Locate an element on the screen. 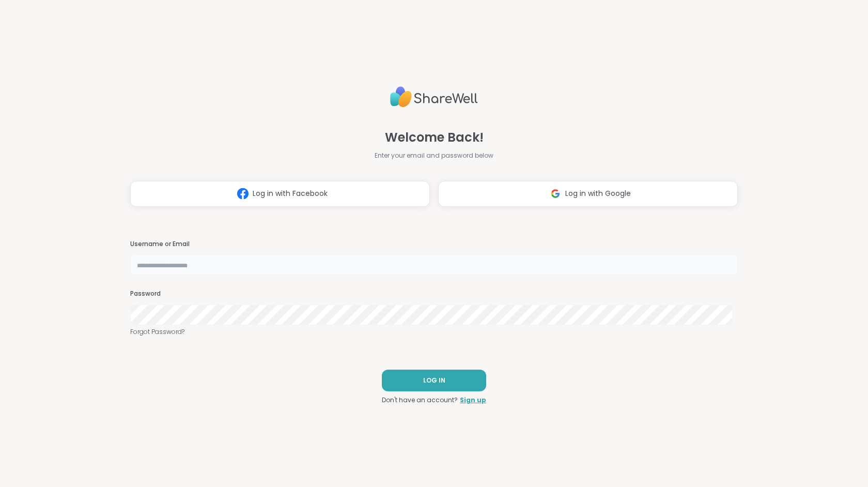 The width and height of the screenshot is (868, 487). span: Log in with Facebook is located at coordinates (290, 194).